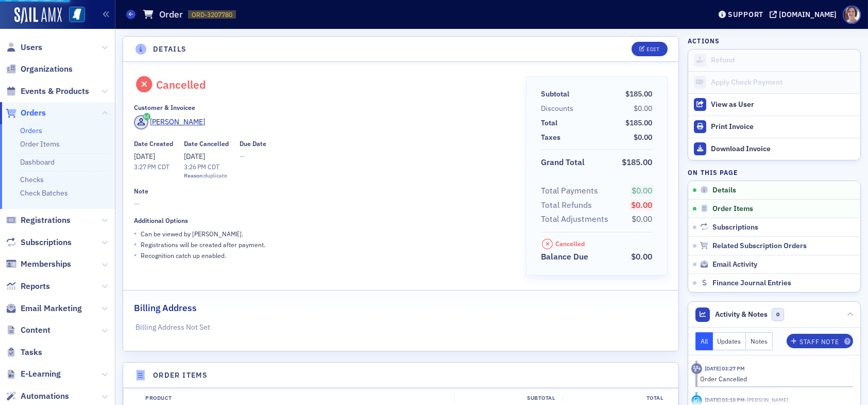  I want to click on span: Memberships, so click(46, 264).